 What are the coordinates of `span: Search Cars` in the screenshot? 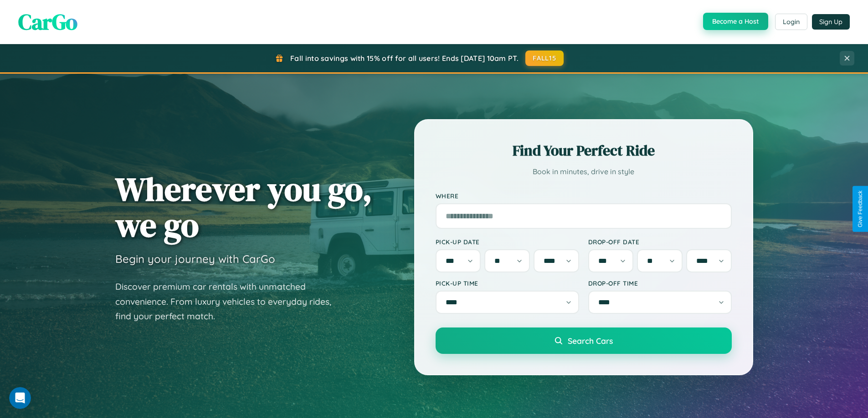 It's located at (590, 341).